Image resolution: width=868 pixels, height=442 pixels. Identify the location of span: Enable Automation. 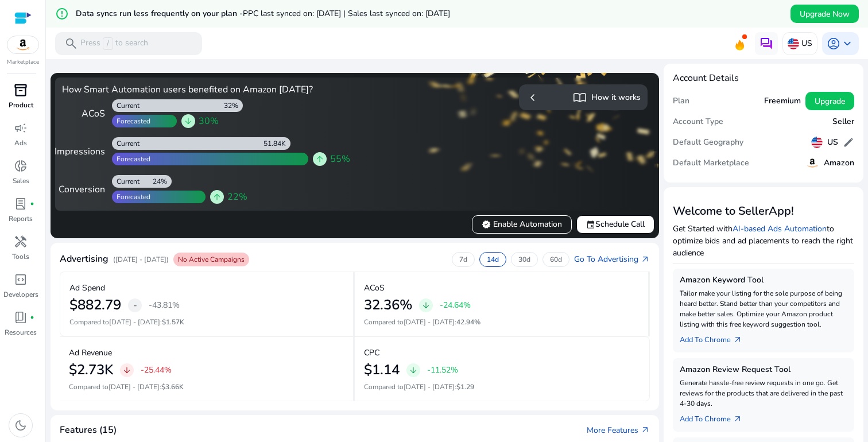
(522, 224).